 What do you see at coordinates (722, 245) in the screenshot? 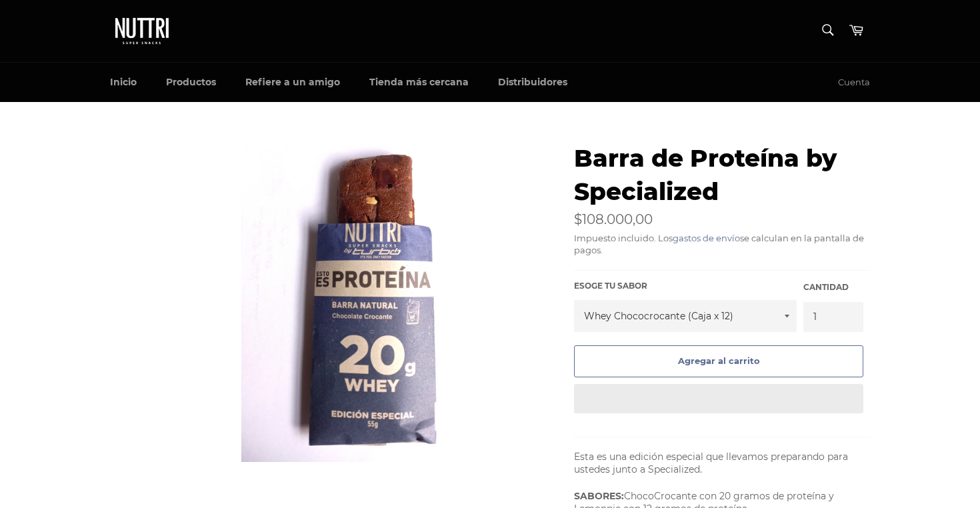
I see `div: Impuesto incluido. Los se calculan en la pantalla de pagos.` at bounding box center [722, 245].